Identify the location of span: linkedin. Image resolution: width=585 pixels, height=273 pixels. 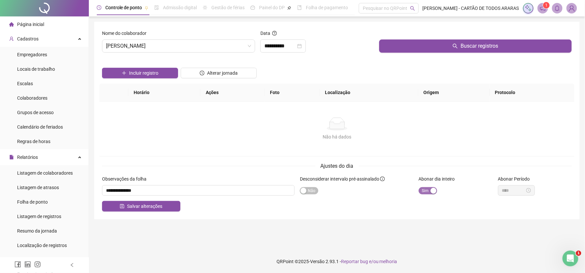
(28, 265).